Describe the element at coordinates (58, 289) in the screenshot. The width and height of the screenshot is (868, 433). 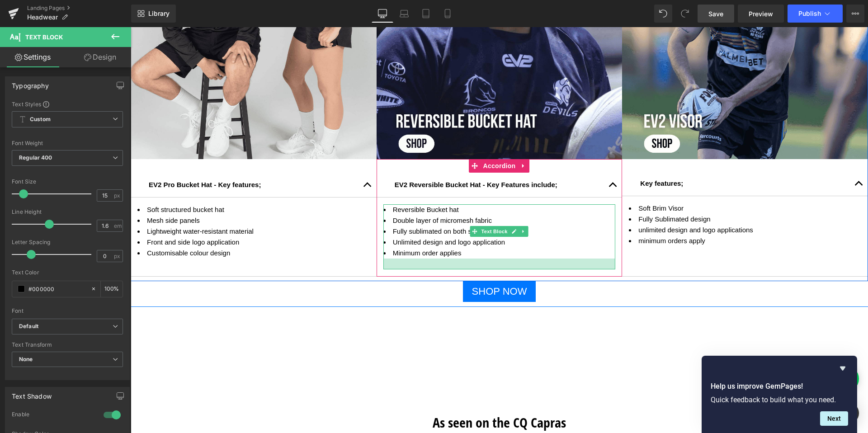
I see `input: Color` at that location.